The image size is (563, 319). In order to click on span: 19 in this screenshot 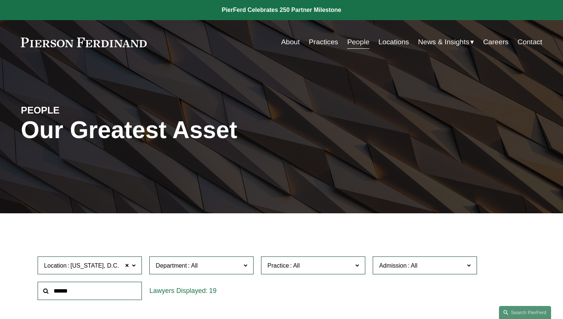, I will do `click(212, 291)`.